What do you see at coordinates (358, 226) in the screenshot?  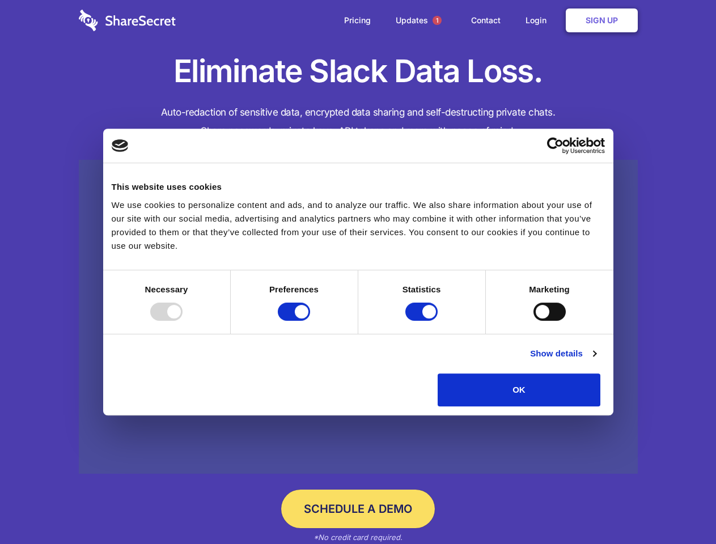 I see `div: We use cookies to personalize content and ads, and to analyze our traffic. We also share informat...` at bounding box center [358, 226].